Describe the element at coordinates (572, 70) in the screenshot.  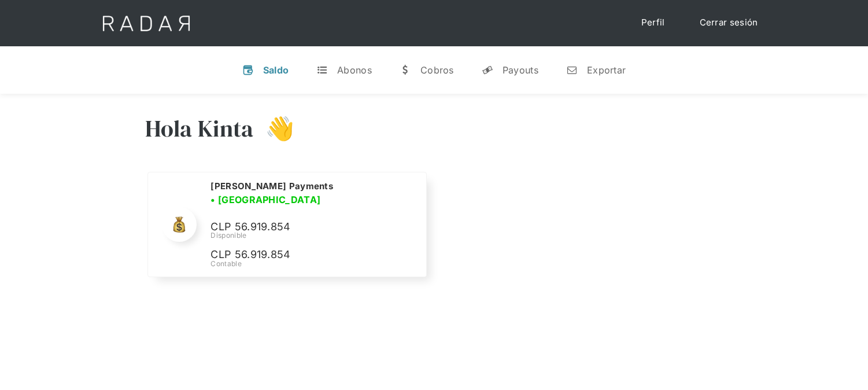
I see `div: n` at that location.